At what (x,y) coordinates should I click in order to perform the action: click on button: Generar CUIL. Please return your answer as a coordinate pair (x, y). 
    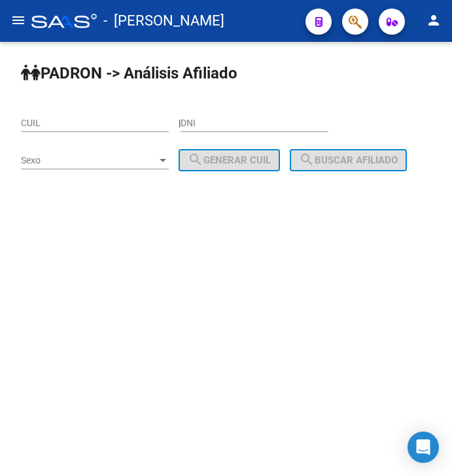
    Looking at the image, I should click on (229, 160).